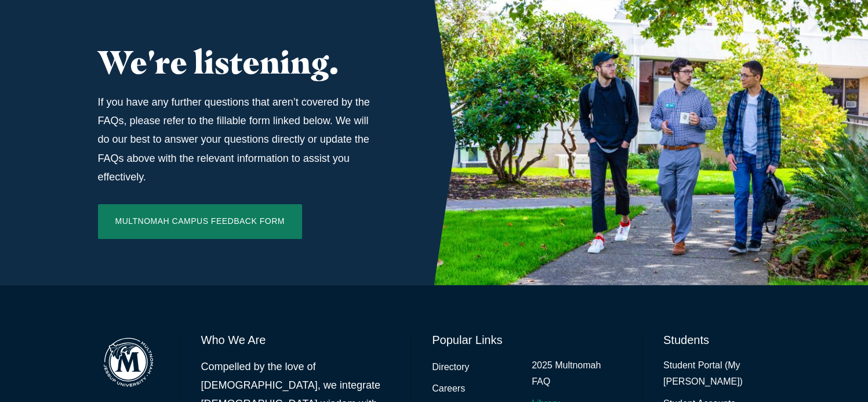 This screenshot has width=868, height=402. What do you see at coordinates (296, 340) in the screenshot?
I see `h6: Who We Are` at bounding box center [296, 340].